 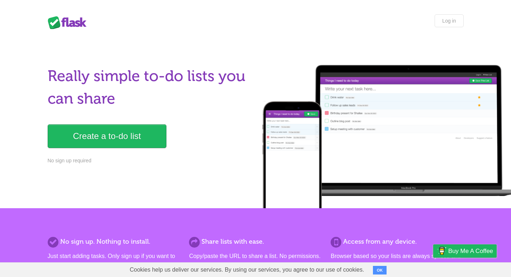 What do you see at coordinates (107, 136) in the screenshot?
I see `a: Create a to-do list` at bounding box center [107, 136].